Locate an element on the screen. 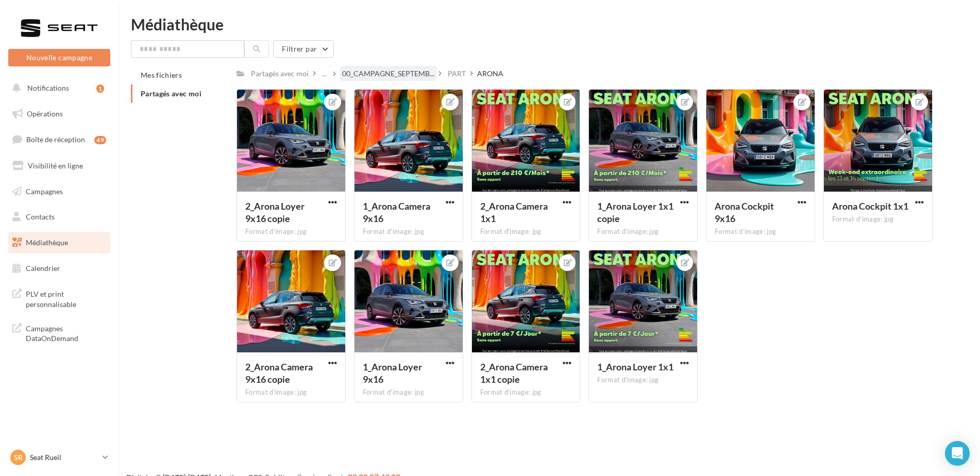  span: PLV et print personnalisable is located at coordinates (66, 298).